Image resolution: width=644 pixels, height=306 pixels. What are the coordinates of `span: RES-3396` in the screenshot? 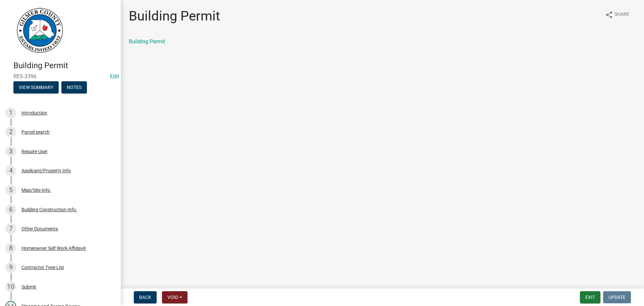 It's located at (60, 76).